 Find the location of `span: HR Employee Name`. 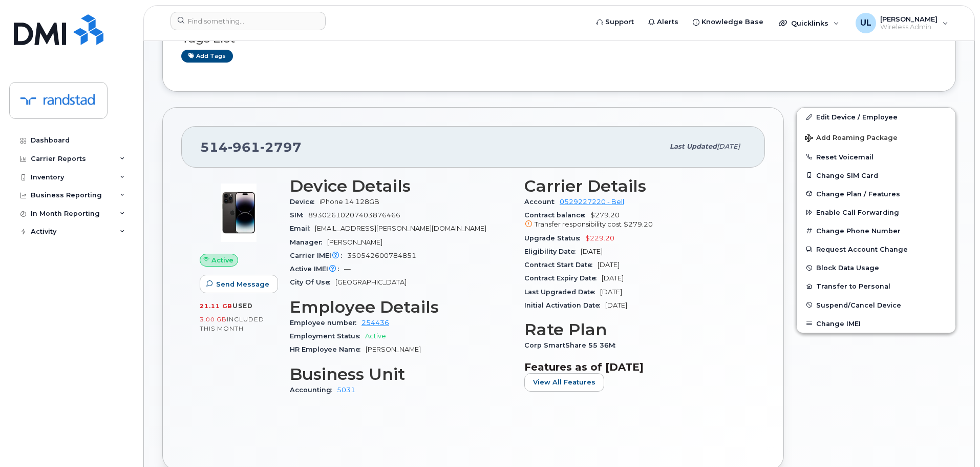

span: HR Employee Name is located at coordinates (327, 349).